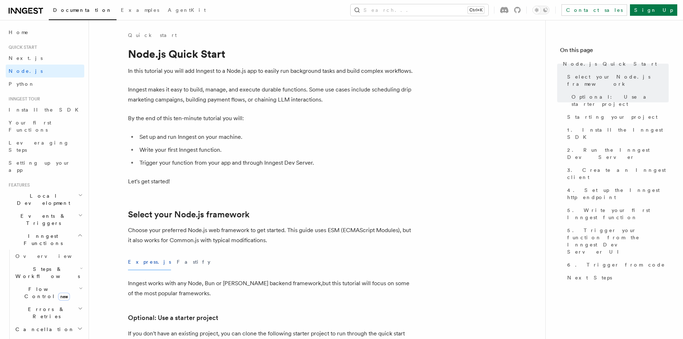 The height and width of the screenshot is (339, 683). What do you see at coordinates (19, 32) in the screenshot?
I see `span: Home` at bounding box center [19, 32].